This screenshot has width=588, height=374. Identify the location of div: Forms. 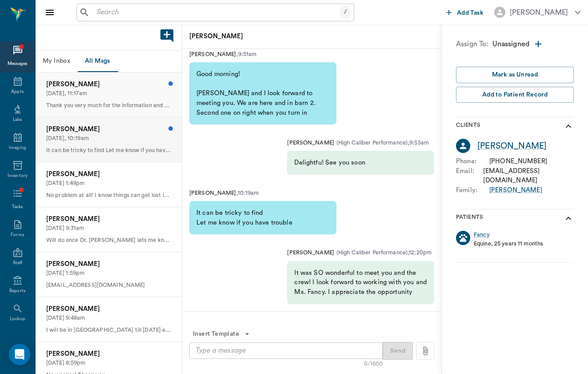
(17, 235).